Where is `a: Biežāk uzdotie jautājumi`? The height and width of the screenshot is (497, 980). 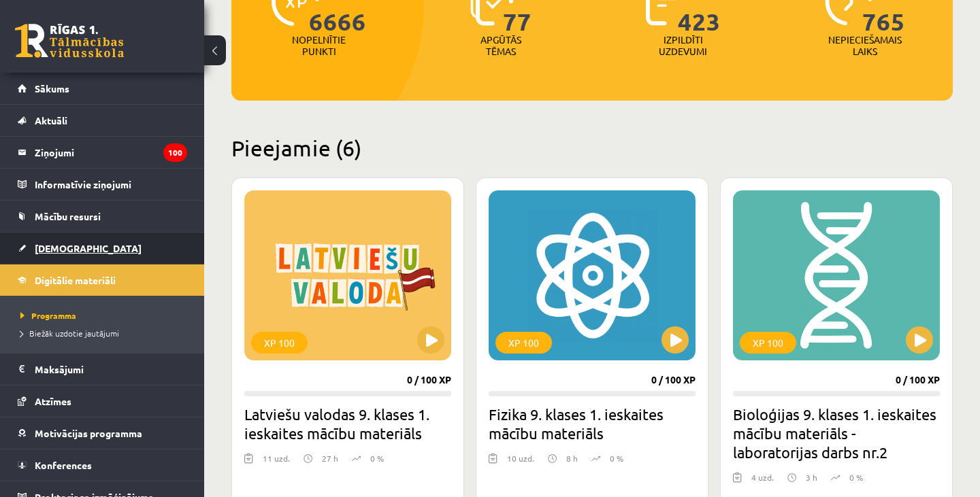
a: Biežāk uzdotie jautājumi is located at coordinates (106, 333).